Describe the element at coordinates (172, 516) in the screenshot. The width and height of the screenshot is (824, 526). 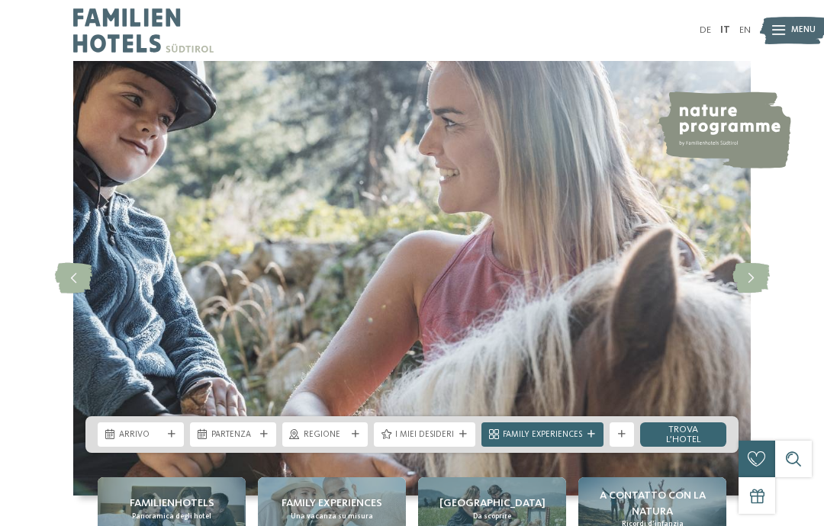
I see `span: Panoramica degli hotel` at that location.